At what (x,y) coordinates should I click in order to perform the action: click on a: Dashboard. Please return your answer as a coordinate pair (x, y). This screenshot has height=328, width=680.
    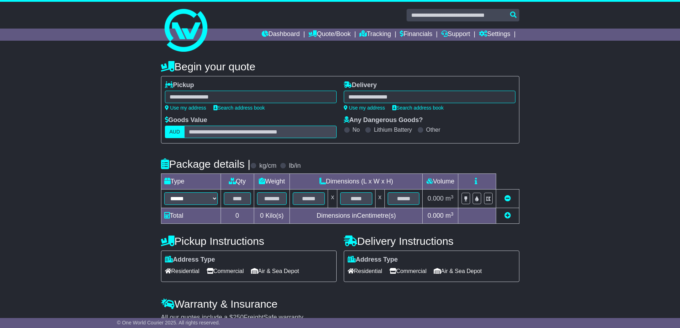
    Looking at the image, I should click on (281, 35).